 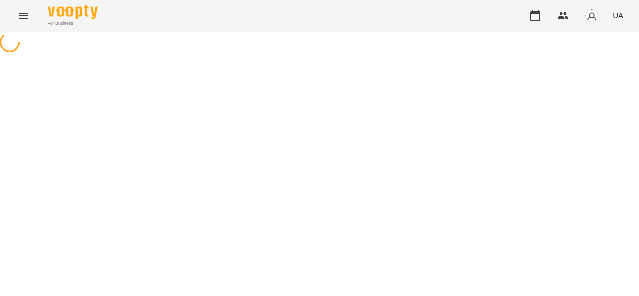 What do you see at coordinates (24, 16) in the screenshot?
I see `button: Menu` at bounding box center [24, 16].